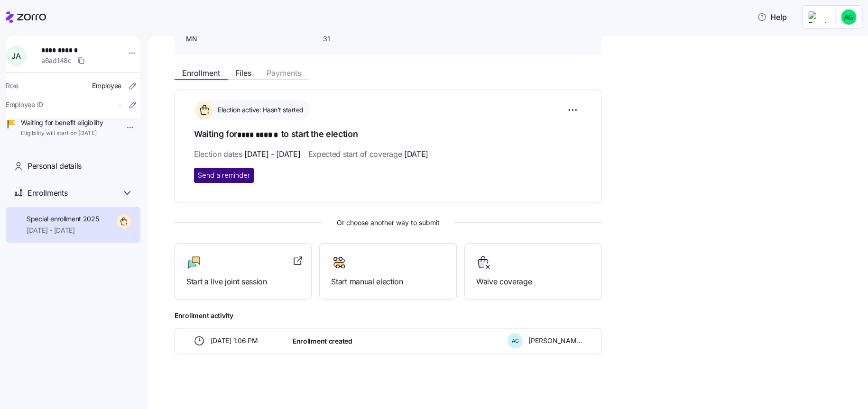 The image size is (868, 409). Describe the element at coordinates (48, 193) in the screenshot. I see `span: Enrollments` at that location.